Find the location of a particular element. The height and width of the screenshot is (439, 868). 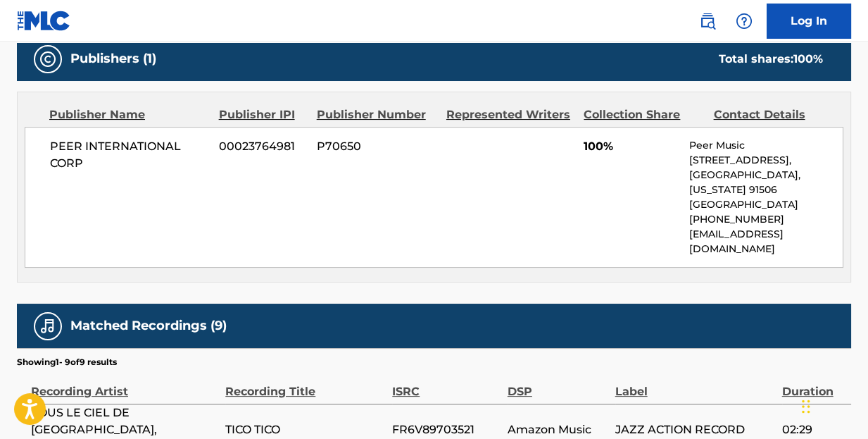

span: JAZZ ACTION RECORD is located at coordinates (695, 429).